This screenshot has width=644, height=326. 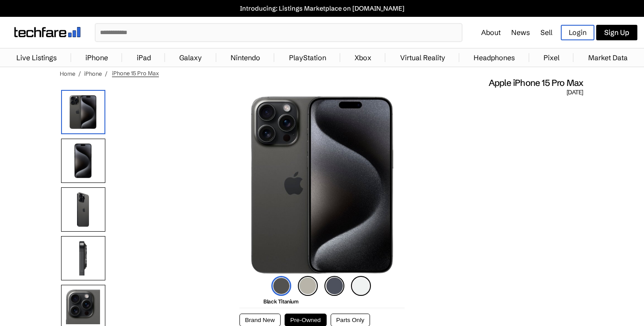 I want to click on a: Xbox, so click(x=363, y=58).